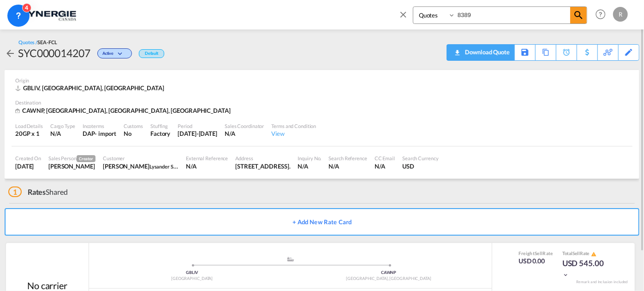 The width and height of the screenshot is (644, 291). What do you see at coordinates (322, 222) in the screenshot?
I see `button: + Add New Rate Card` at bounding box center [322, 222].